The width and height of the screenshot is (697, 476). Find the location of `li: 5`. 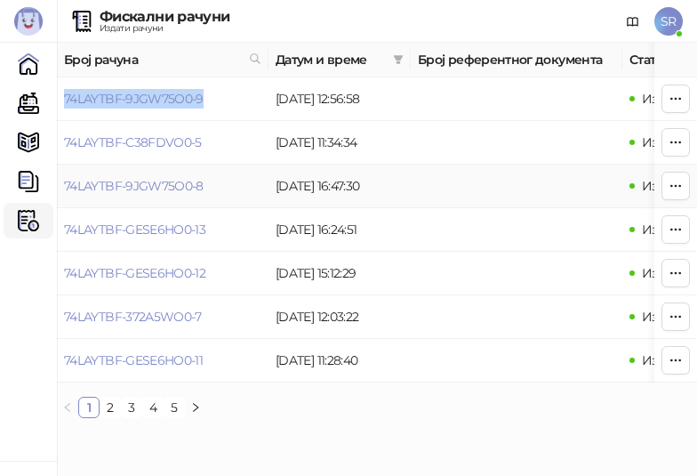

li: 5 is located at coordinates (174, 407).